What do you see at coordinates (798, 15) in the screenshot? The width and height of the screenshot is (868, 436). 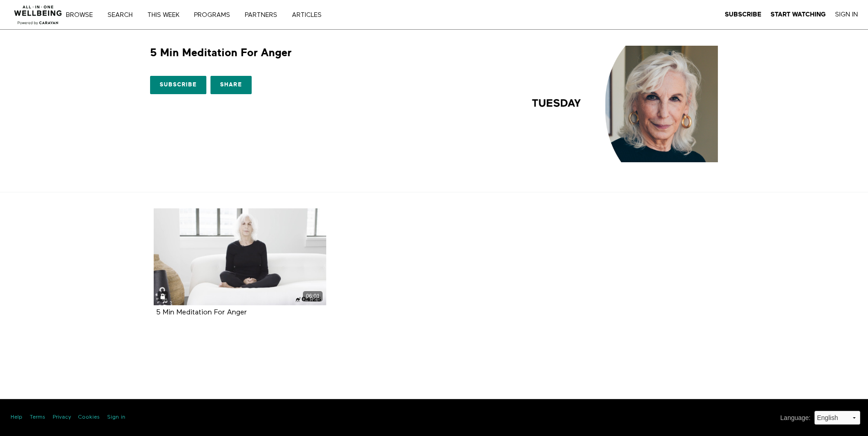 I see `a: Start Watching` at bounding box center [798, 15].